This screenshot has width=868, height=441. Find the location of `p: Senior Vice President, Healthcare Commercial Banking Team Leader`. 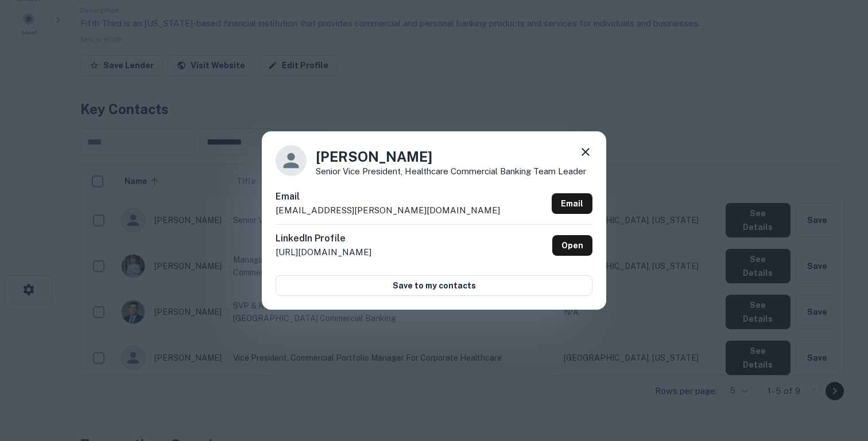

p: Senior Vice President, Healthcare Commercial Banking Team Leader is located at coordinates (450, 171).